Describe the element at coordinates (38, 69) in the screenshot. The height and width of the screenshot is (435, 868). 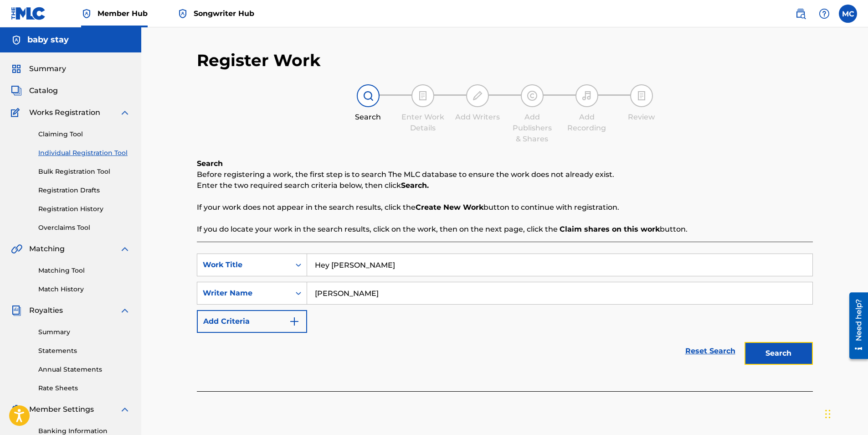
I see `a: SummarySummary` at that location.